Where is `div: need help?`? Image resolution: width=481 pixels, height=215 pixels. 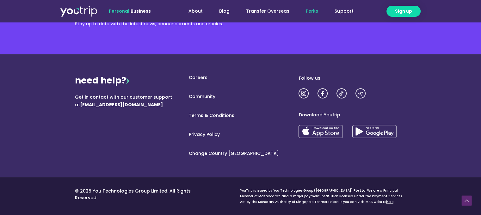
div: need help? is located at coordinates (129, 81).